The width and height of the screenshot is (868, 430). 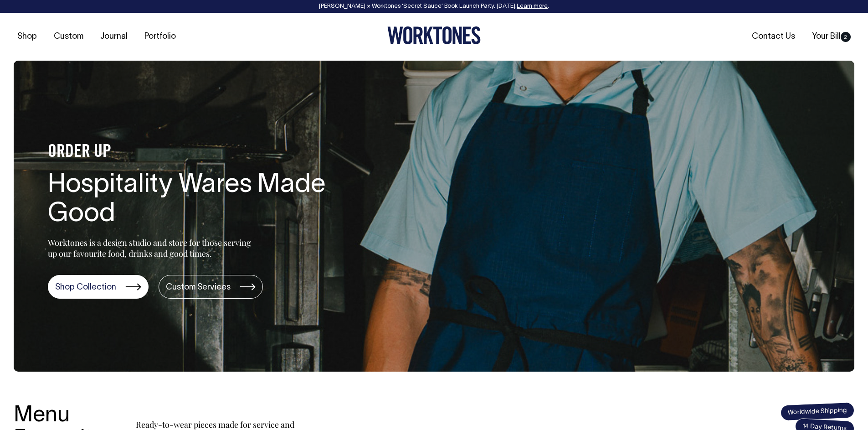 What do you see at coordinates (27, 36) in the screenshot?
I see `a: Shop` at bounding box center [27, 36].